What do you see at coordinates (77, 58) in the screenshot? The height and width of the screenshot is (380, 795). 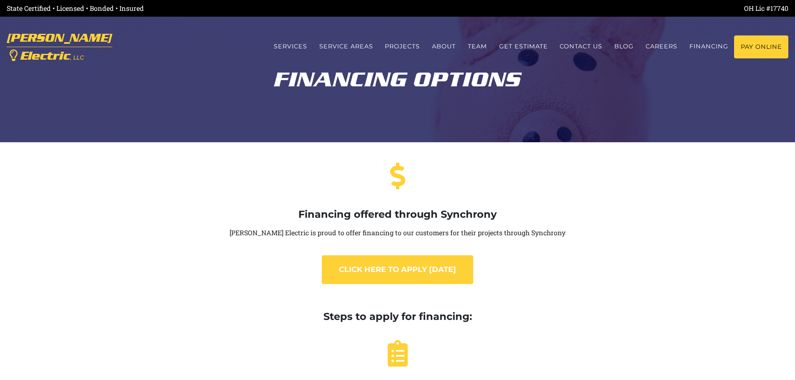 I see `span: , LLC` at bounding box center [77, 58].